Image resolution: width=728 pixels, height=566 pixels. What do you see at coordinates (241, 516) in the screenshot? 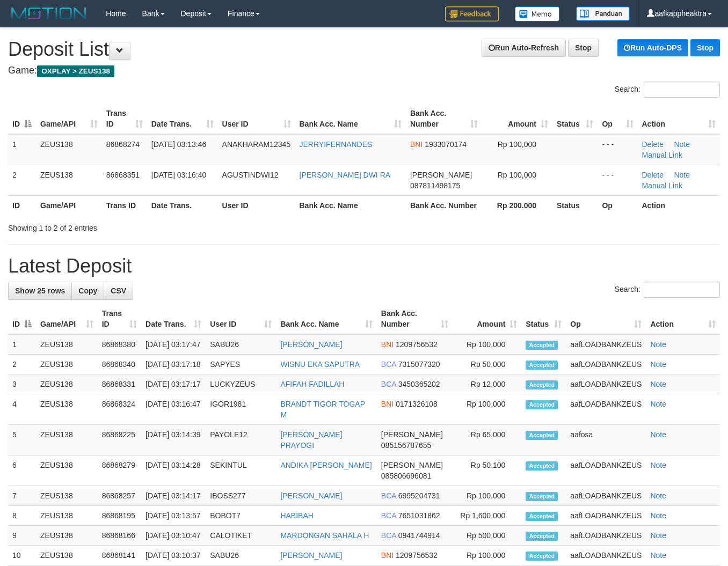
I see `td: BOBOT7` at bounding box center [241, 516].